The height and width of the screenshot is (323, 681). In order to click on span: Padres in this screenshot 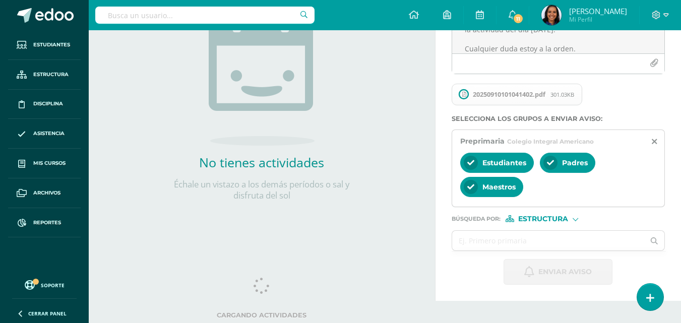, I will do `click(574, 163)`.